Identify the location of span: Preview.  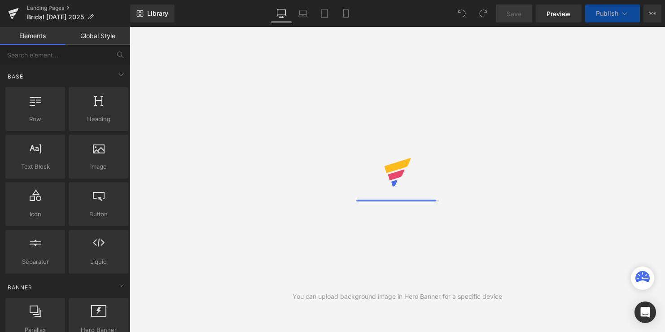
(558, 13).